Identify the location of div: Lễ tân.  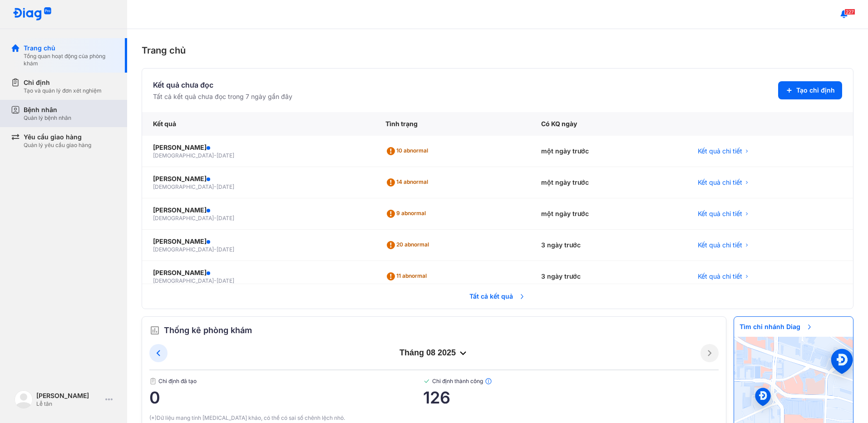
(69, 404).